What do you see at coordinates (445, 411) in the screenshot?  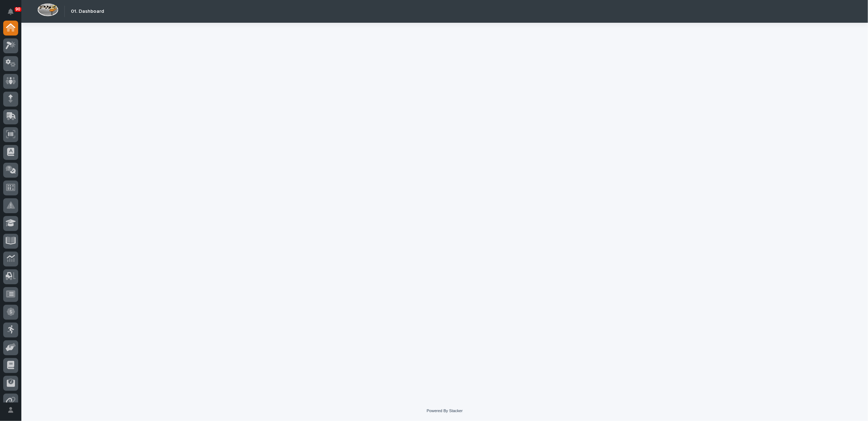 I see `a: Powered By Stacker` at bounding box center [445, 411].